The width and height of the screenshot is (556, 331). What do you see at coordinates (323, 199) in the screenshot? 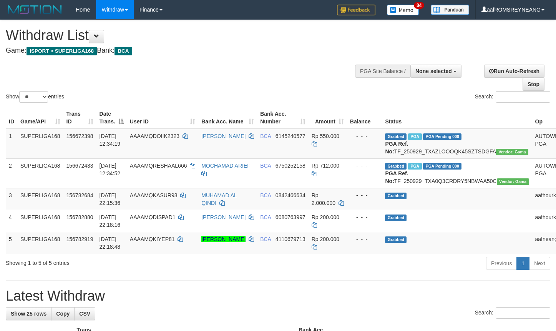
I see `span: Rp 2.000.000` at bounding box center [323, 199].